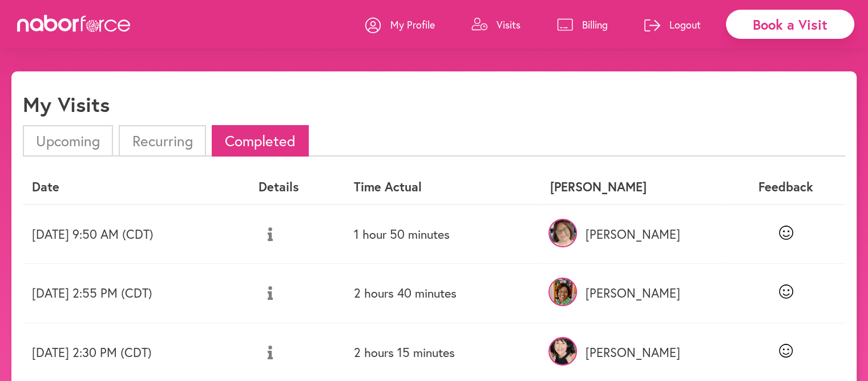 The height and width of the screenshot is (381, 868). I want to click on a: Visits, so click(496, 25).